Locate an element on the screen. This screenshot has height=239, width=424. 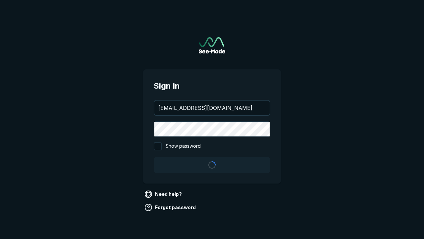
input: your@email.com is located at coordinates (212, 108).